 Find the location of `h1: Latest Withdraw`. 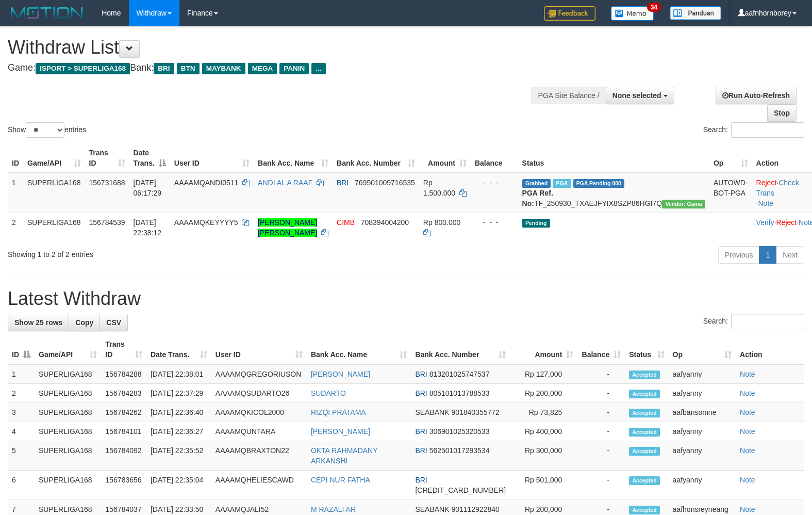

h1: Latest Withdraw is located at coordinates (406, 298).